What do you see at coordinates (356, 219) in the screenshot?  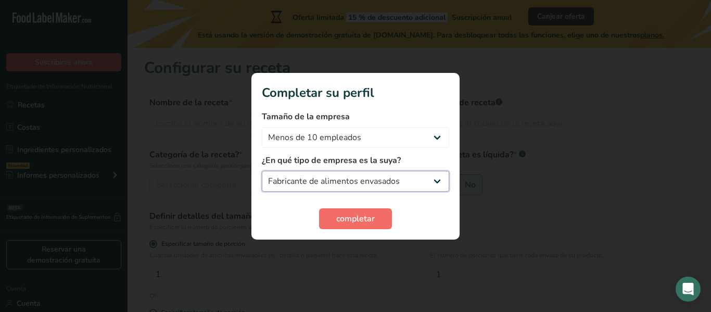 I see `font: completar` at bounding box center [356, 219].